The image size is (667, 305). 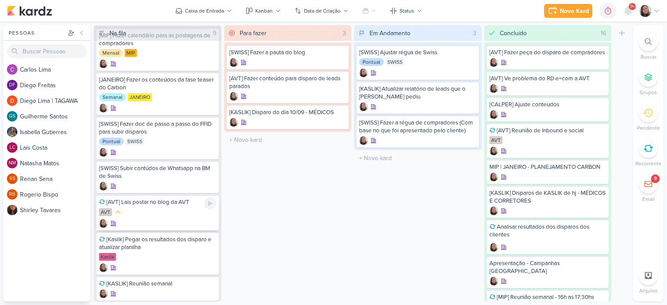 What do you see at coordinates (648, 199) in the screenshot?
I see `p: Email` at bounding box center [648, 199].